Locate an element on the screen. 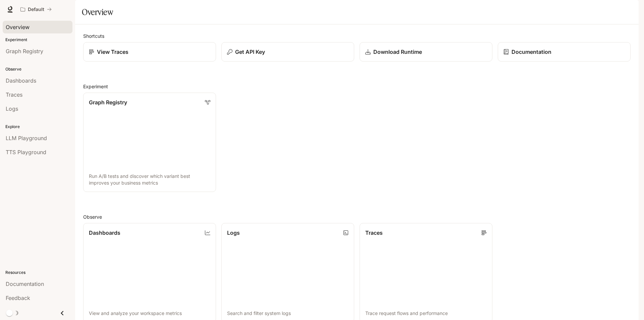  button: All workspaces is located at coordinates (36, 9).